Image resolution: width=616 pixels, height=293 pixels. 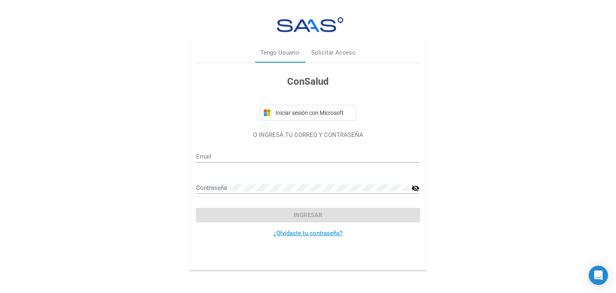 I want to click on span: Iniciar sesión con Microsoft, so click(x=313, y=113).